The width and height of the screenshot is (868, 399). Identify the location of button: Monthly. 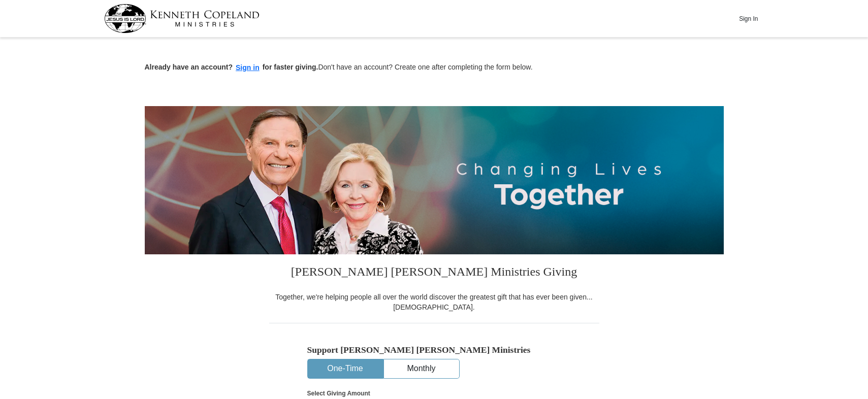
(422, 369).